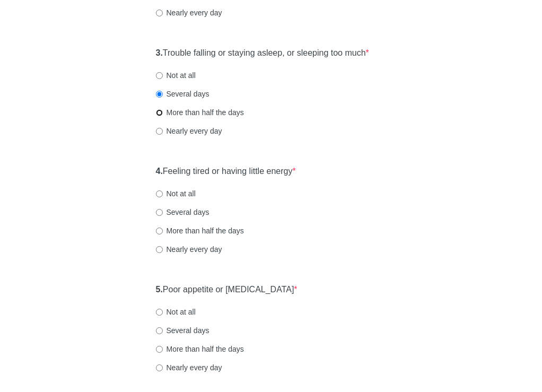 The width and height of the screenshot is (542, 392). What do you see at coordinates (159, 53) in the screenshot?
I see `strong: 3.` at bounding box center [159, 53].